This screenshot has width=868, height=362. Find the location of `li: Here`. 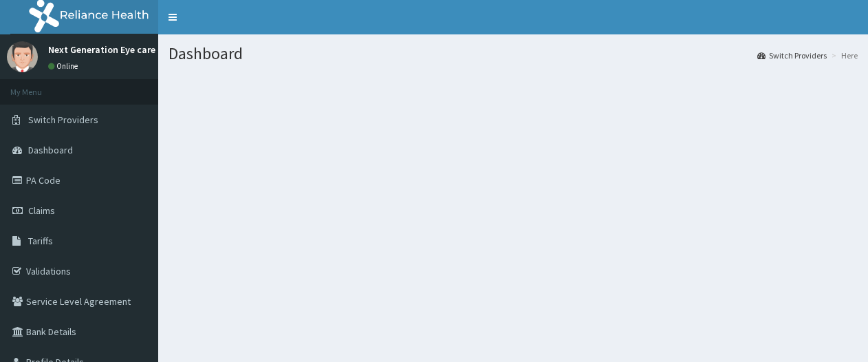

li: Here is located at coordinates (843, 55).